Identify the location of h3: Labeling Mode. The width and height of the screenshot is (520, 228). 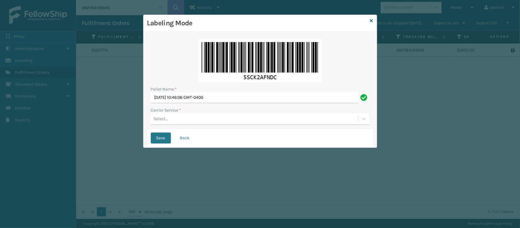
(257, 23).